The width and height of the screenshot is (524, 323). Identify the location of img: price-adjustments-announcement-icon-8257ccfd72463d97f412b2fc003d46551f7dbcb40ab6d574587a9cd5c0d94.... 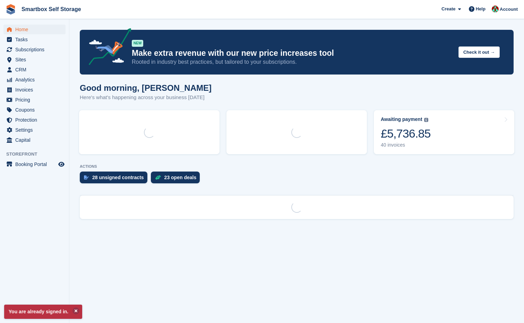
(107, 48).